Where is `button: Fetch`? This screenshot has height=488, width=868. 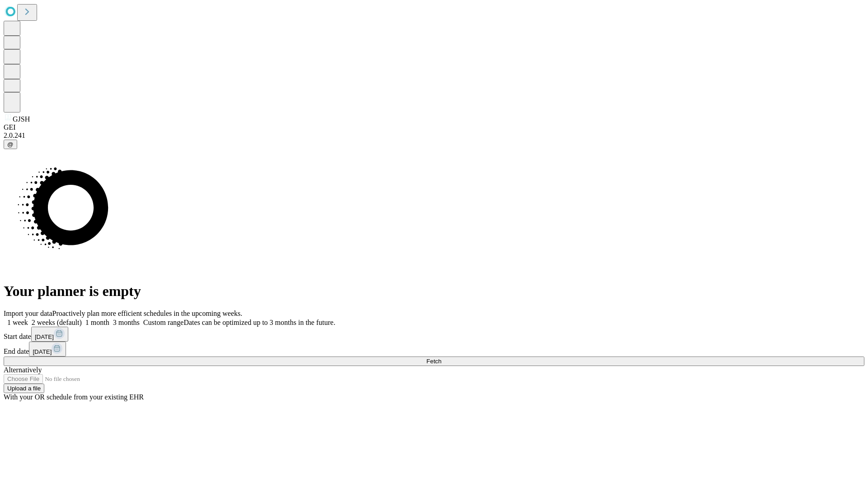 button: Fetch is located at coordinates (434, 361).